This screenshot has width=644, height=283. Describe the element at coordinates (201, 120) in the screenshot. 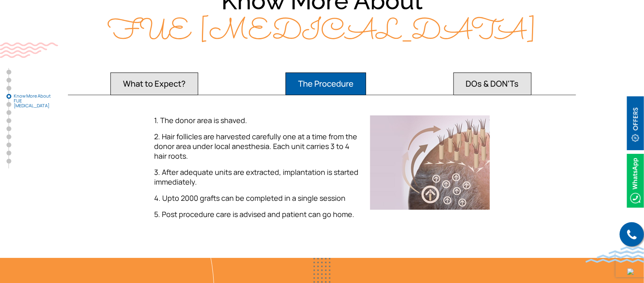

I see `span: 1. The donor area is shaved.` at that location.